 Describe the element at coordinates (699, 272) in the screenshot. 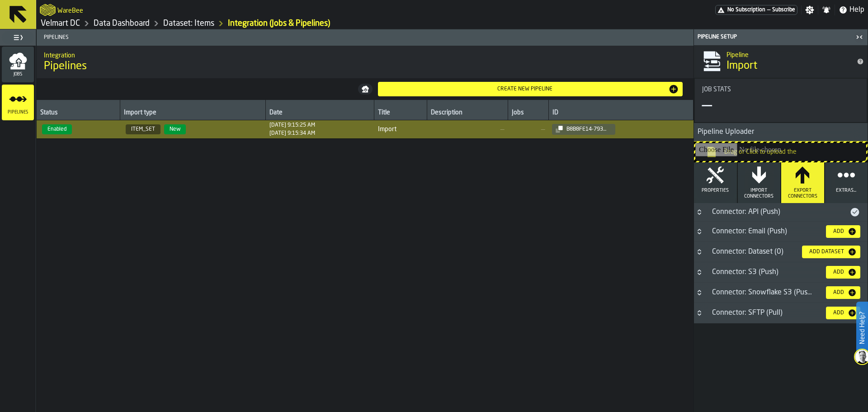

I see `button: Button-Connector: S3 (Push)-closed` at that location.